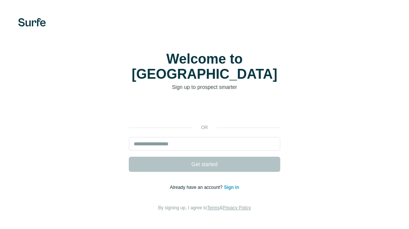  I want to click on span: Already have an account?, so click(197, 188).